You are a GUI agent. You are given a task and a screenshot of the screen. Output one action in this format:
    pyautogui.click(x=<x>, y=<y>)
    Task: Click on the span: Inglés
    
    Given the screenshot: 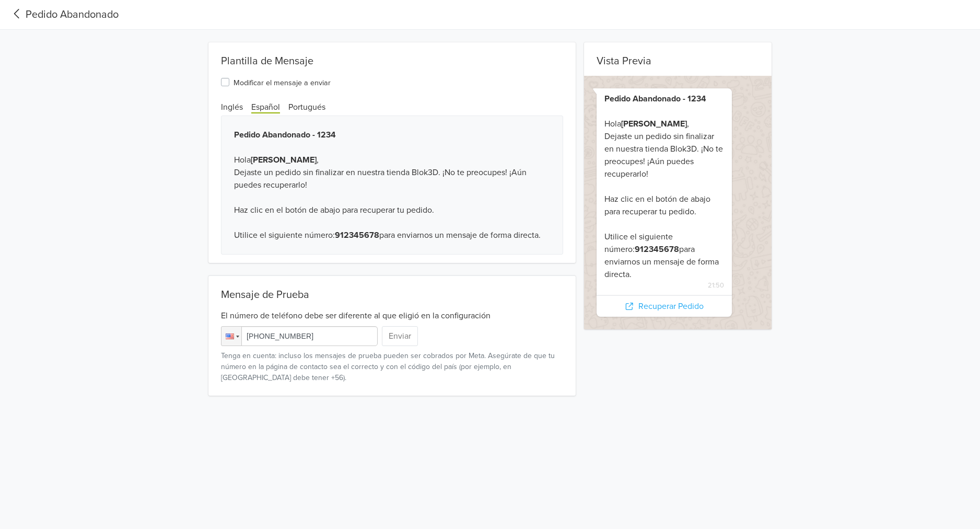 What is the action you would take?
    pyautogui.click(x=232, y=107)
    